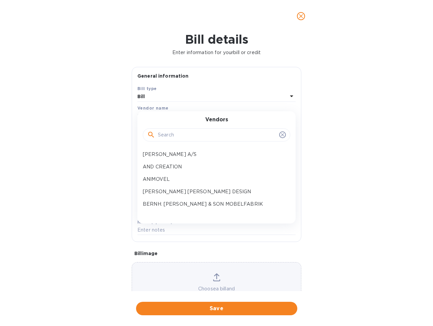 The height and width of the screenshot is (326, 433). I want to click on b: Vendor name, so click(153, 108).